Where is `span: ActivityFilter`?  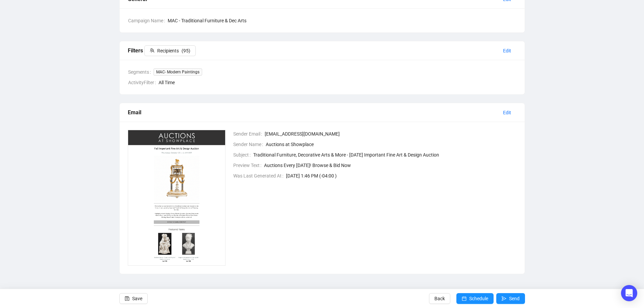 span: ActivityFilter is located at coordinates (143, 82).